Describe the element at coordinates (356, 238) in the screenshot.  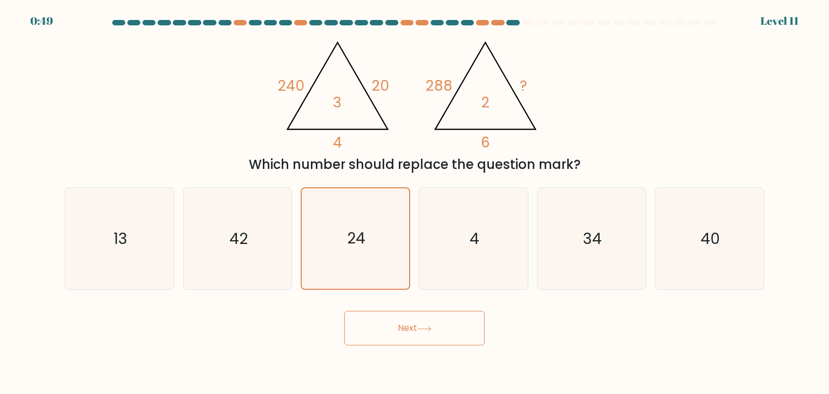
I see `text: 24` at that location.